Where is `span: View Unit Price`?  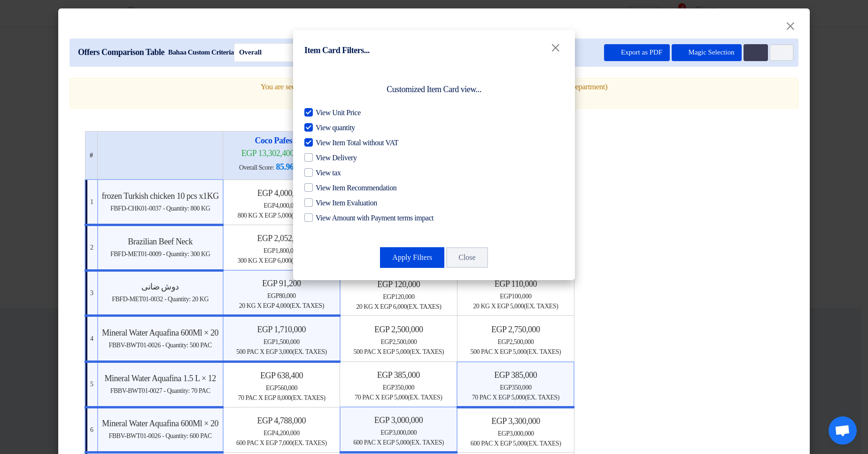 span: View Unit Price is located at coordinates (338, 113).